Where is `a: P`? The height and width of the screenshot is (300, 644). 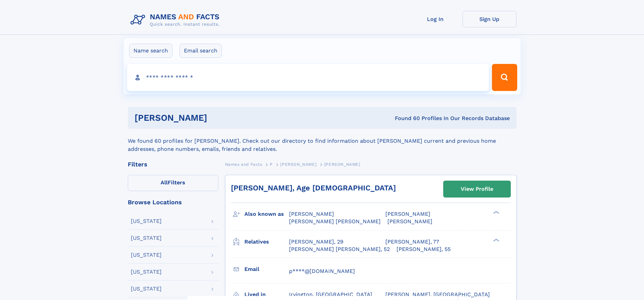
a: P is located at coordinates (271, 164).